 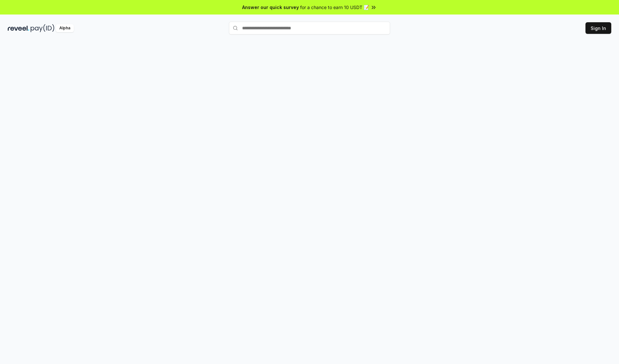 What do you see at coordinates (42, 28) in the screenshot?
I see `img: pay_id` at bounding box center [42, 28].